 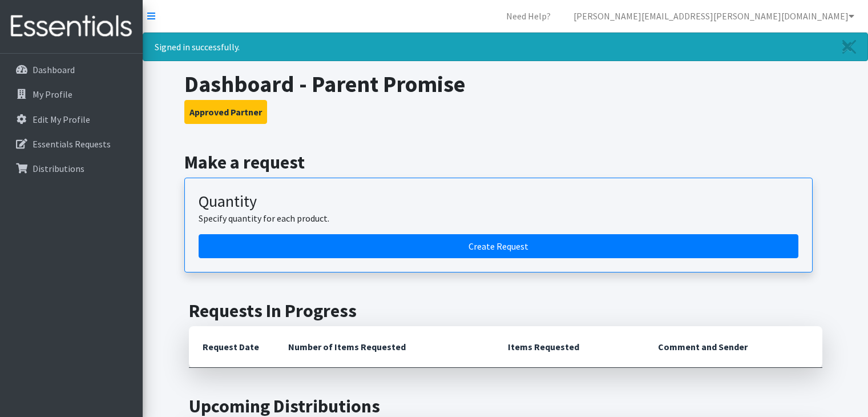 I want to click on a: Essentials Requests, so click(x=71, y=144).